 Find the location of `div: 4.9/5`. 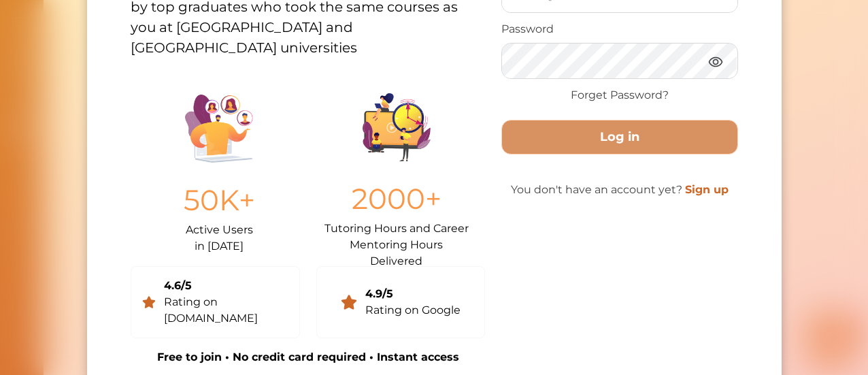

div: 4.9/5 is located at coordinates (413, 294).